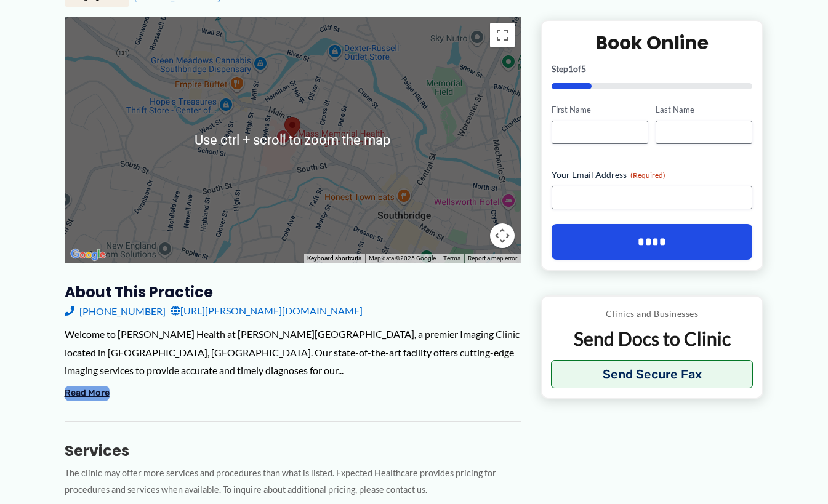  What do you see at coordinates (704, 109) in the screenshot?
I see `label: Last Name` at bounding box center [704, 109].